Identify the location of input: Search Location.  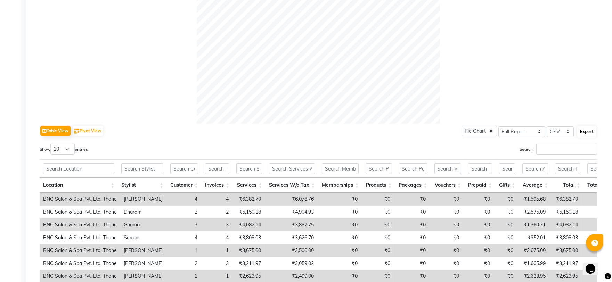
(79, 169).